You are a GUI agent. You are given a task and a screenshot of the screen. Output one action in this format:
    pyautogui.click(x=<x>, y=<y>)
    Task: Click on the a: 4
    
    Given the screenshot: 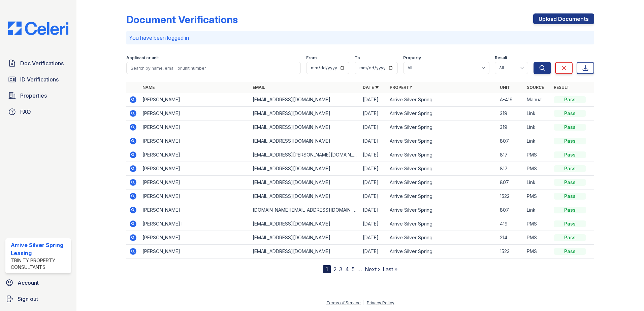 What is the action you would take?
    pyautogui.click(x=347, y=269)
    